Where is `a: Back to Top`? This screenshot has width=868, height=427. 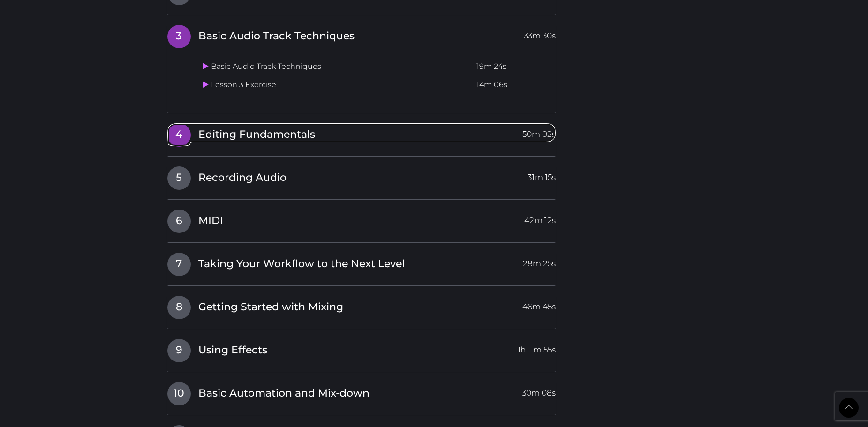
a: Back to Top is located at coordinates (849, 408).